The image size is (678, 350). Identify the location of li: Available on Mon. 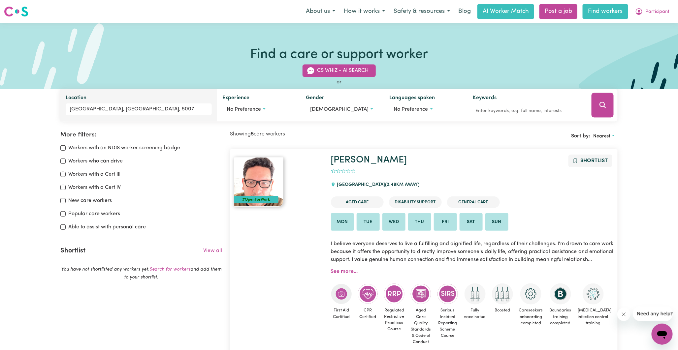
(343, 222).